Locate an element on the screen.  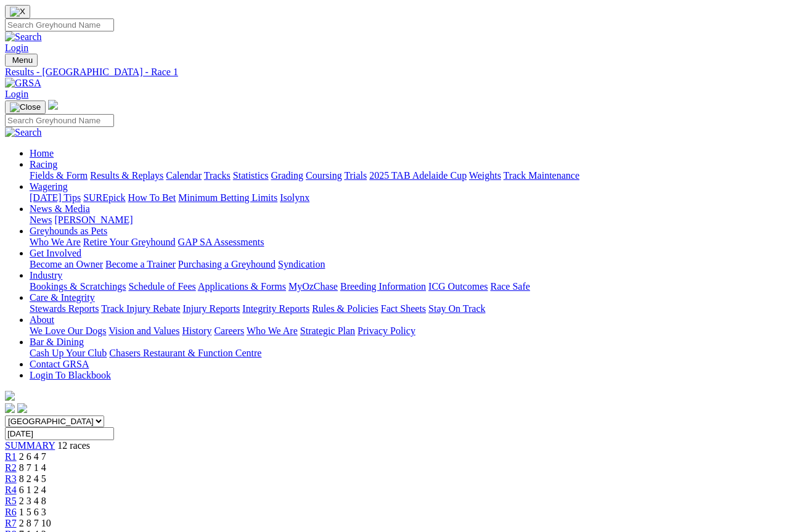
span: R5 is located at coordinates (11, 500).